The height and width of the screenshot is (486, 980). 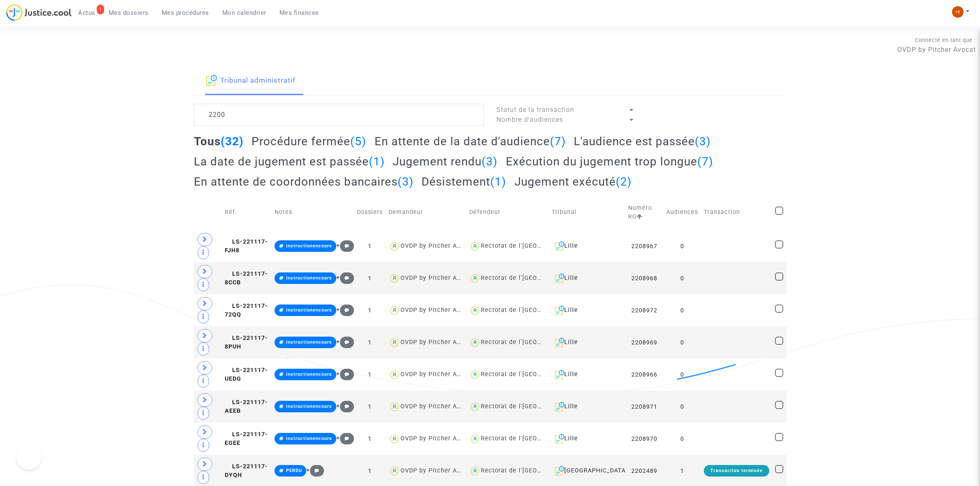 I want to click on td: Audiences, so click(x=682, y=213).